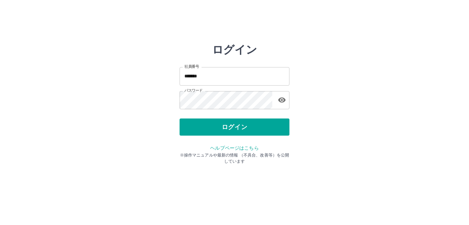 The width and height of the screenshot is (469, 225). What do you see at coordinates (234, 50) in the screenshot?
I see `h2: ログイン` at bounding box center [234, 50].